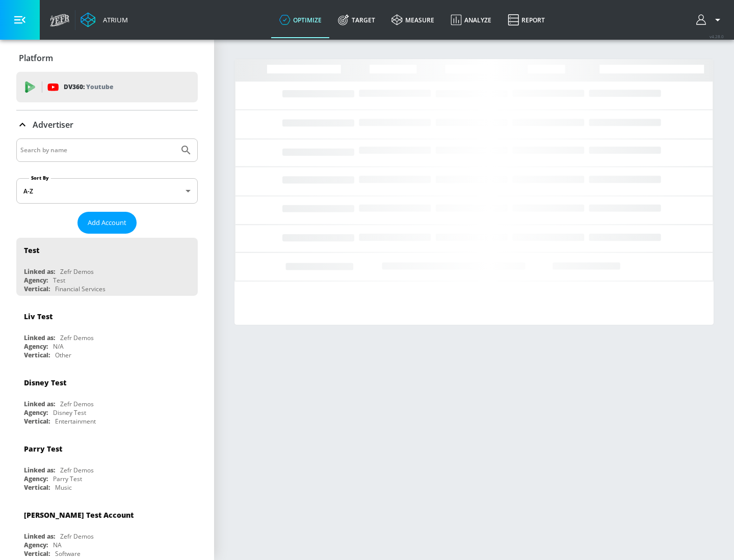  What do you see at coordinates (64, 487) in the screenshot?
I see `div: Music` at bounding box center [64, 487].